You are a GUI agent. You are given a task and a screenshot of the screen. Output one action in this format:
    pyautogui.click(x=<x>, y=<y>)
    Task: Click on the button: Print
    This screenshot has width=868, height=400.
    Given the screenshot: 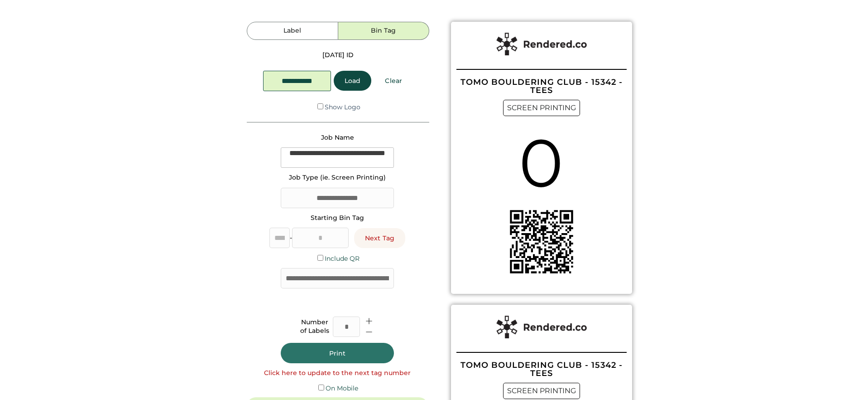 What is the action you would take?
    pyautogui.click(x=338, y=353)
    